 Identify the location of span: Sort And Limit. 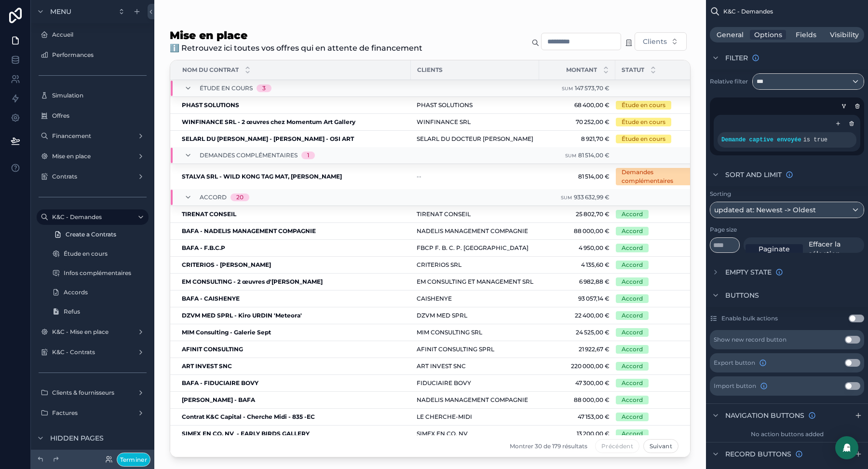
(753, 175).